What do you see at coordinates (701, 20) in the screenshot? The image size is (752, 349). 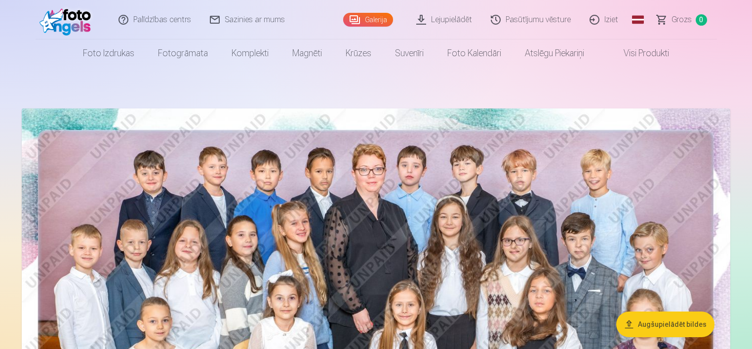 I see `span: 0` at bounding box center [701, 20].